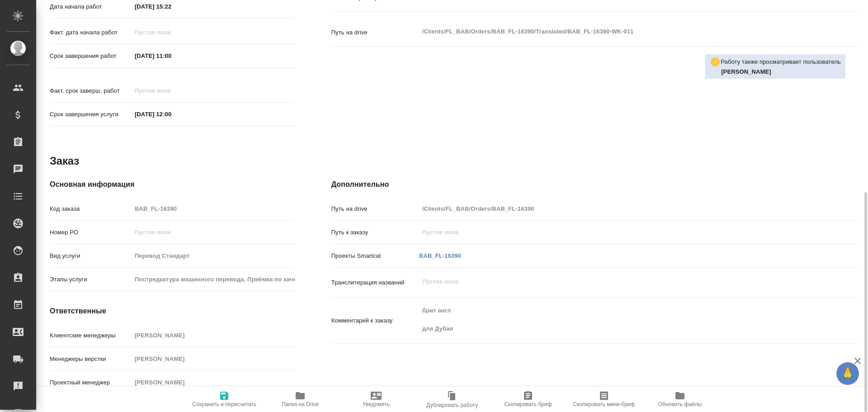 The image size is (868, 412). I want to click on h2: Заказ, so click(65, 161).